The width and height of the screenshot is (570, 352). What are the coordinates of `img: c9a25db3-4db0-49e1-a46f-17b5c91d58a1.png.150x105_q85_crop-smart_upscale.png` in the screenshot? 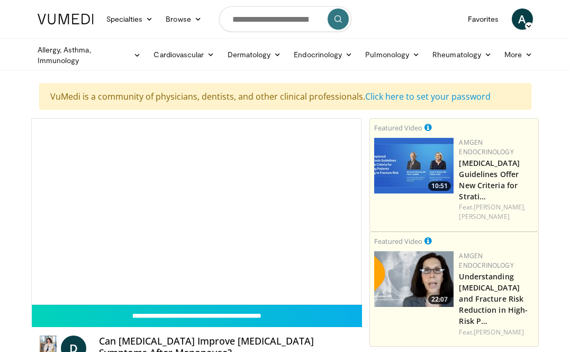 It's located at (414, 279).